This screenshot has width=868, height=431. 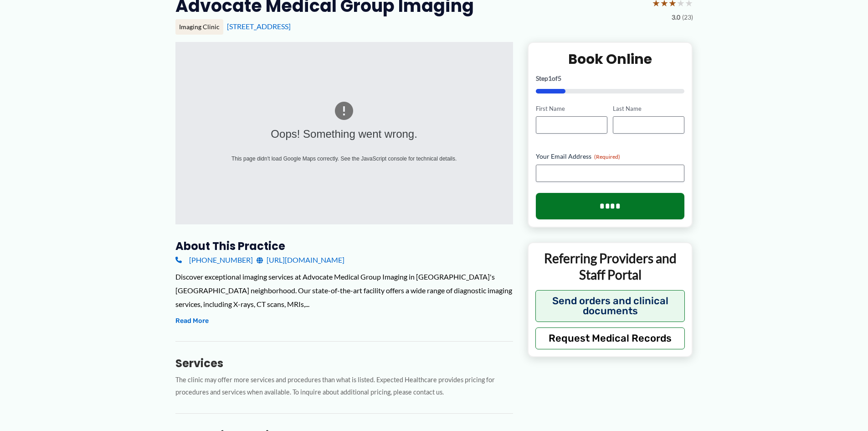 What do you see at coordinates (607, 157) in the screenshot?
I see `span: (Required)` at bounding box center [607, 157].